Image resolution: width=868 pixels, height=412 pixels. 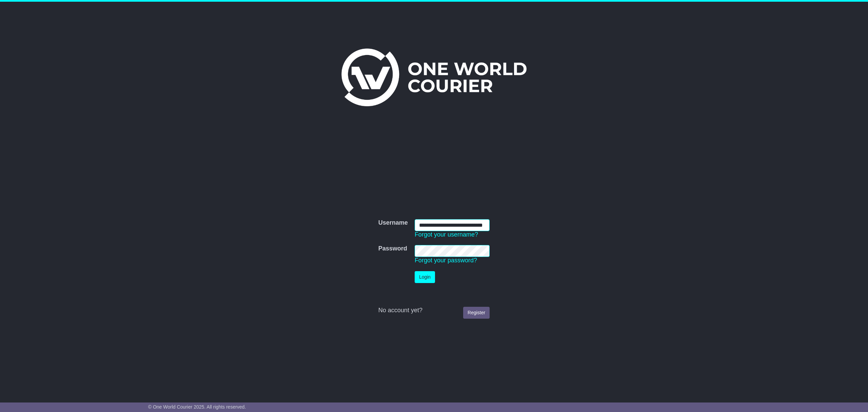 What do you see at coordinates (434, 78) in the screenshot?
I see `img: One World` at bounding box center [434, 78].